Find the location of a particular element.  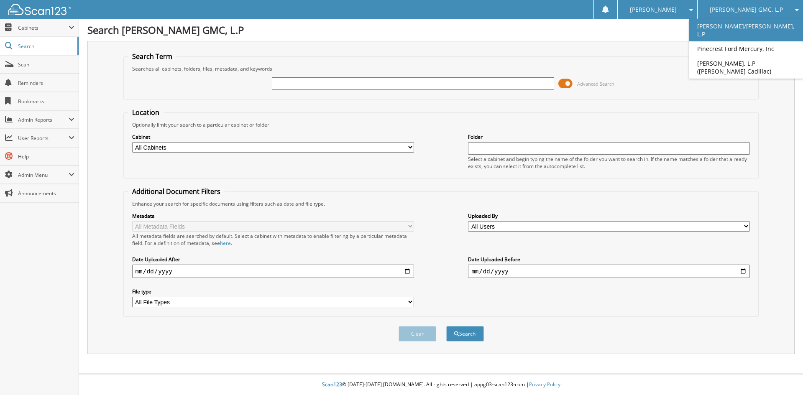

legend: Additional Document Filters is located at coordinates (176, 192).